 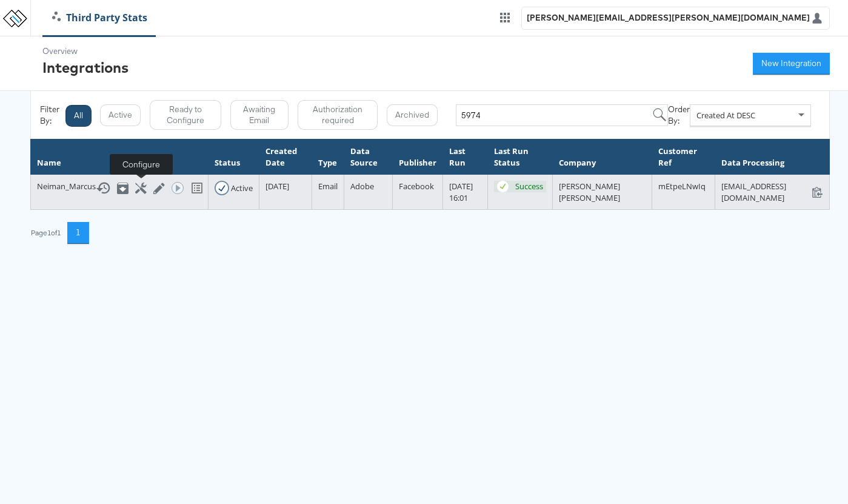 I want to click on div: Overview, so click(x=86, y=51).